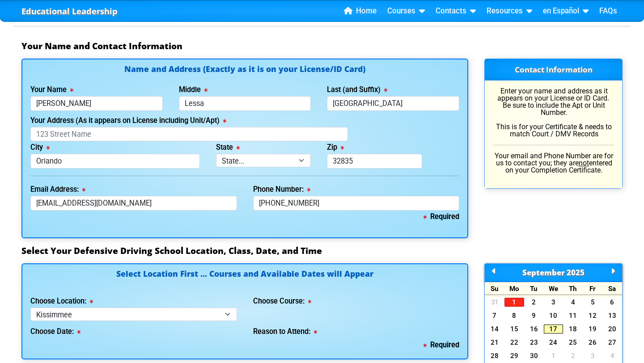  What do you see at coordinates (282, 190) in the screenshot?
I see `label: Phone Number:` at bounding box center [282, 190].